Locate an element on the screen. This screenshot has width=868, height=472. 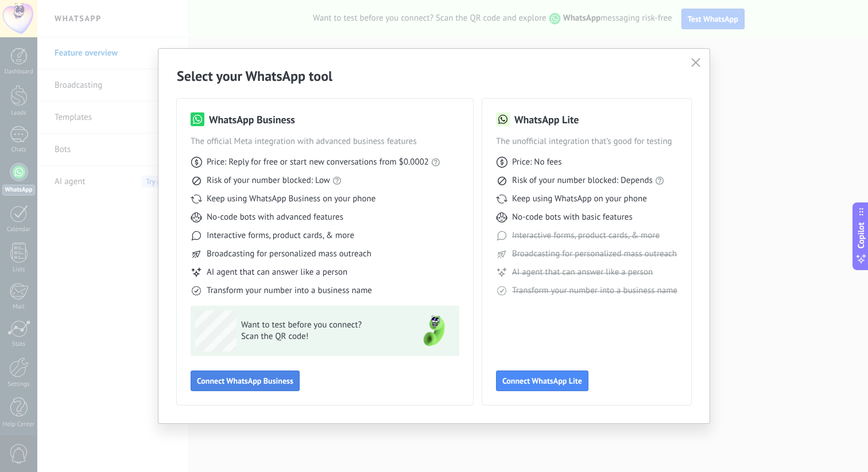
span: Copilot is located at coordinates (861, 235).